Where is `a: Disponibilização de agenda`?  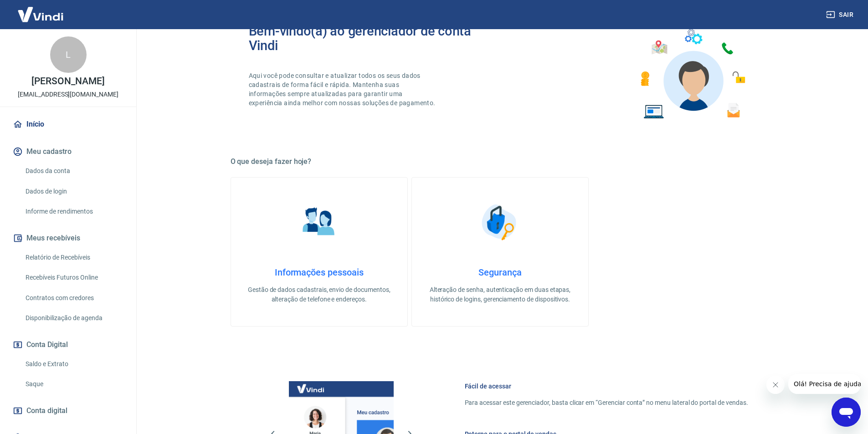 a: Disponibilização de agenda is located at coordinates (73, 318).